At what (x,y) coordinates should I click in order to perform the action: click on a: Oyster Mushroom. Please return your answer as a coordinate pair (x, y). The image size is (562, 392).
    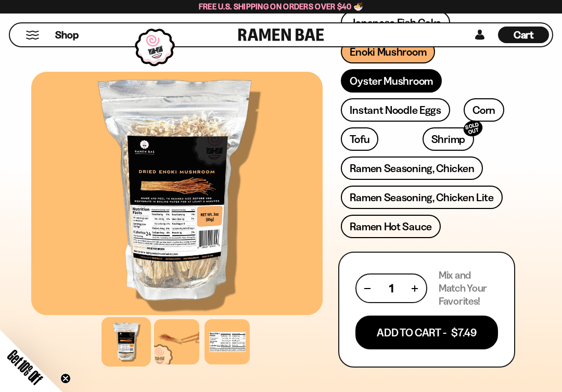
    Looking at the image, I should click on (391, 81).